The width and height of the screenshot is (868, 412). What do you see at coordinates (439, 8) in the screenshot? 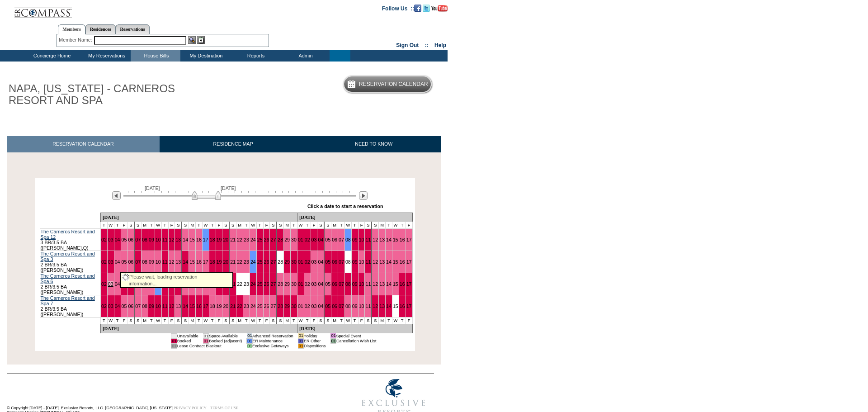
I see `img: Subscribe to our YouTube Channel` at bounding box center [439, 8].